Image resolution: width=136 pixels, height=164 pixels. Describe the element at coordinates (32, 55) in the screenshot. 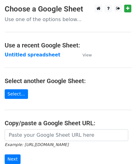

I see `strong: Untitled spreadsheet` at that location.